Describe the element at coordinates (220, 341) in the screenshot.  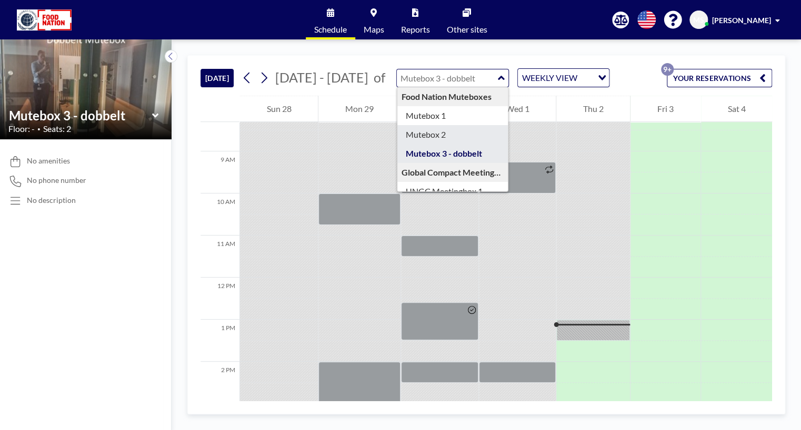
I see `div: 1 PM` at that location.